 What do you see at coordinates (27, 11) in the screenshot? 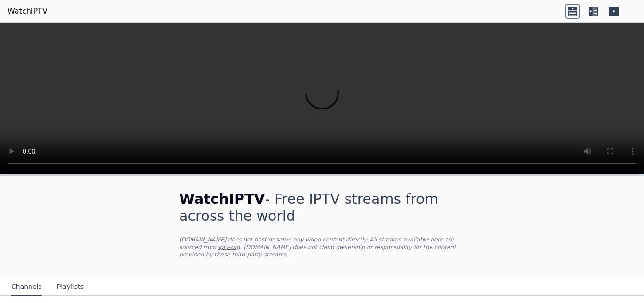
I see `a: WatchIPTV` at bounding box center [27, 11].